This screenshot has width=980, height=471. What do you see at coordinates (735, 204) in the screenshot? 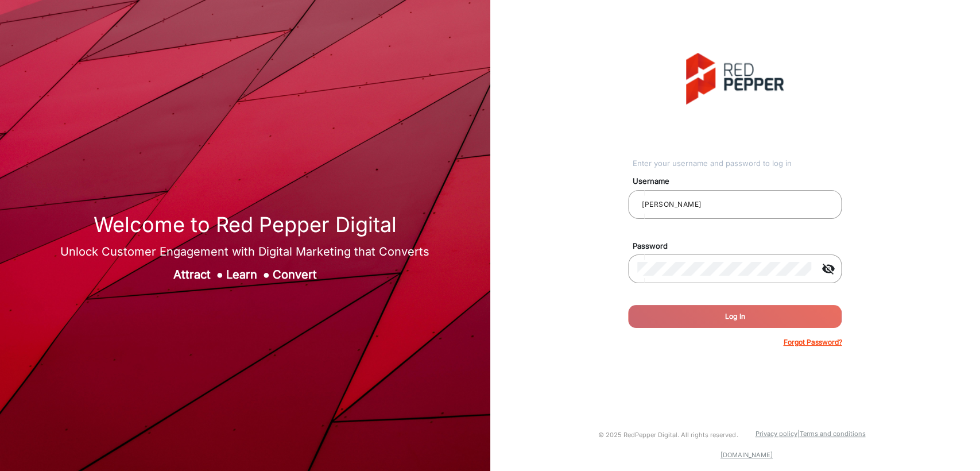
I see `input: Your username` at bounding box center [735, 204].